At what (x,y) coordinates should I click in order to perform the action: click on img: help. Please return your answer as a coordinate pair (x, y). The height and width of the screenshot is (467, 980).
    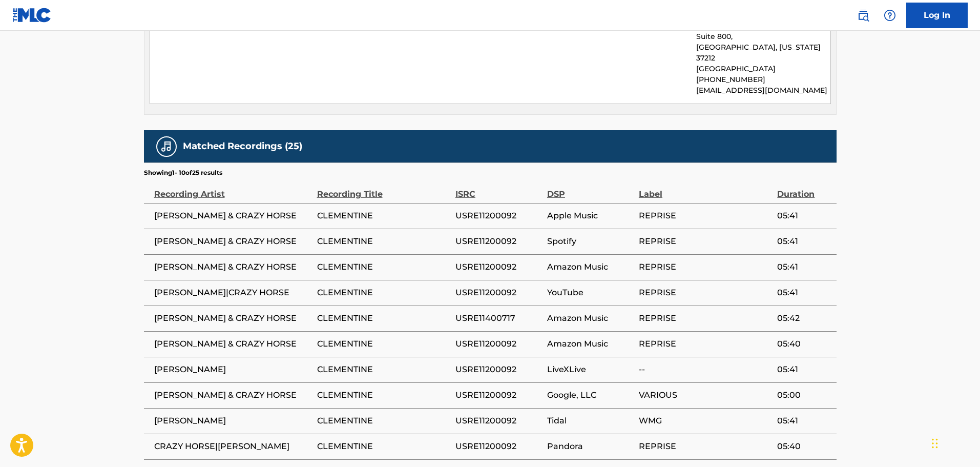
    Looking at the image, I should click on (890, 15).